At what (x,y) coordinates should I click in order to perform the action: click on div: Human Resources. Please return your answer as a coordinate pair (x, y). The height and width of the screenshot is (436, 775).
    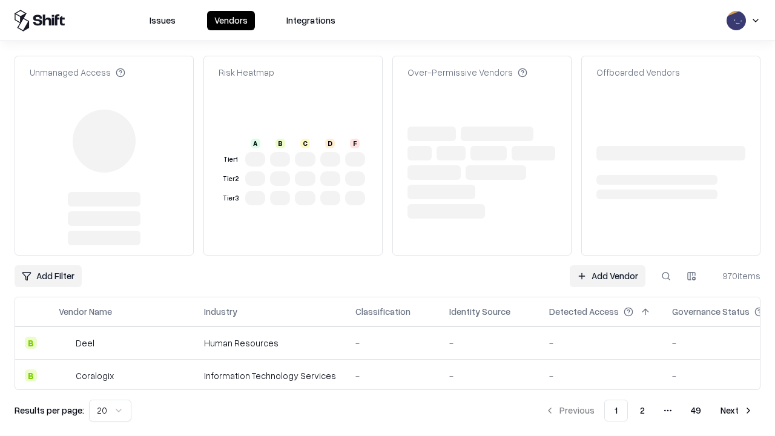
    Looking at the image, I should click on (270, 343).